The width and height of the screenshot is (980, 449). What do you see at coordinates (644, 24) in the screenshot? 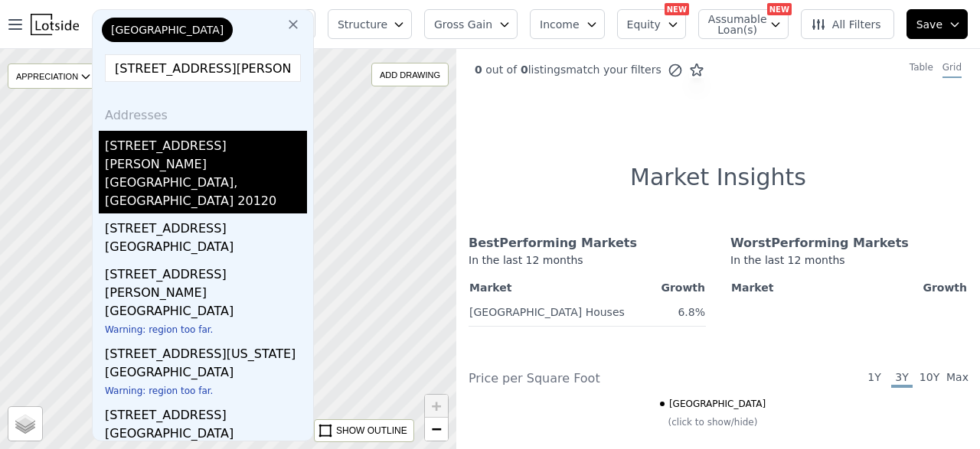
I see `span: Equity` at bounding box center [644, 24].